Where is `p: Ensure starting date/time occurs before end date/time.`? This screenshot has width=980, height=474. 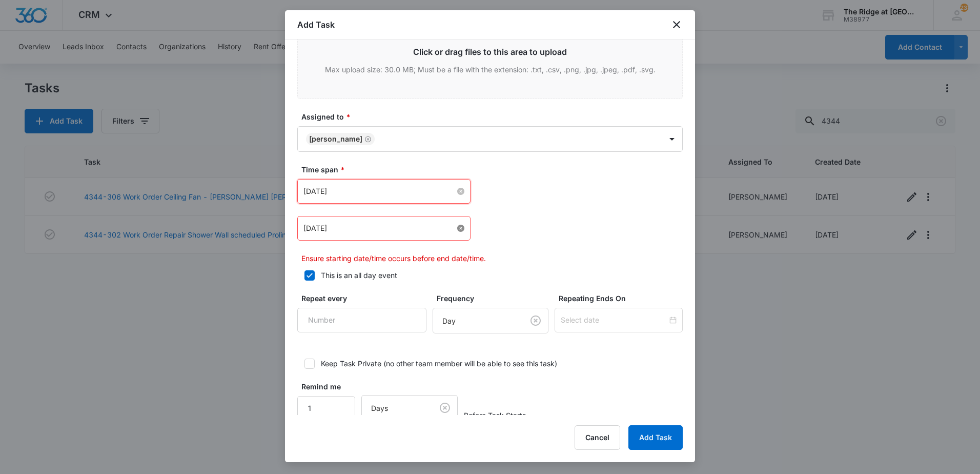 p: Ensure starting date/time occurs before end date/time. is located at coordinates (492, 258).